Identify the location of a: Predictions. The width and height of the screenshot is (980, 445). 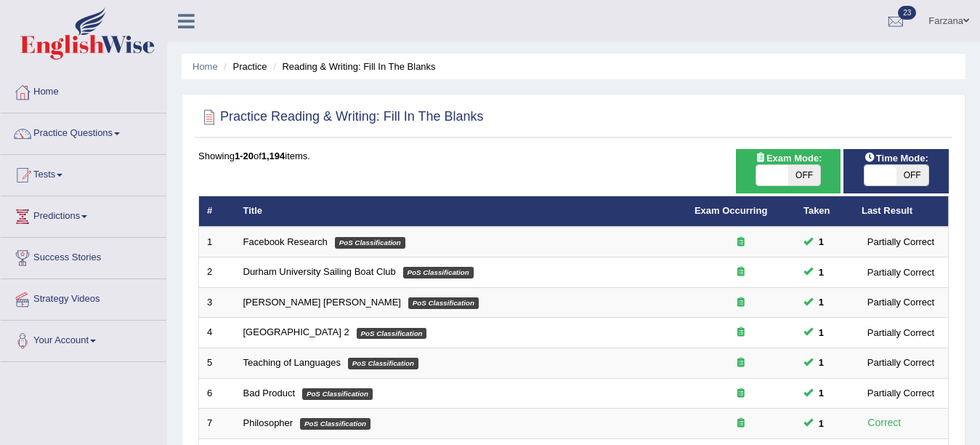
(84, 215).